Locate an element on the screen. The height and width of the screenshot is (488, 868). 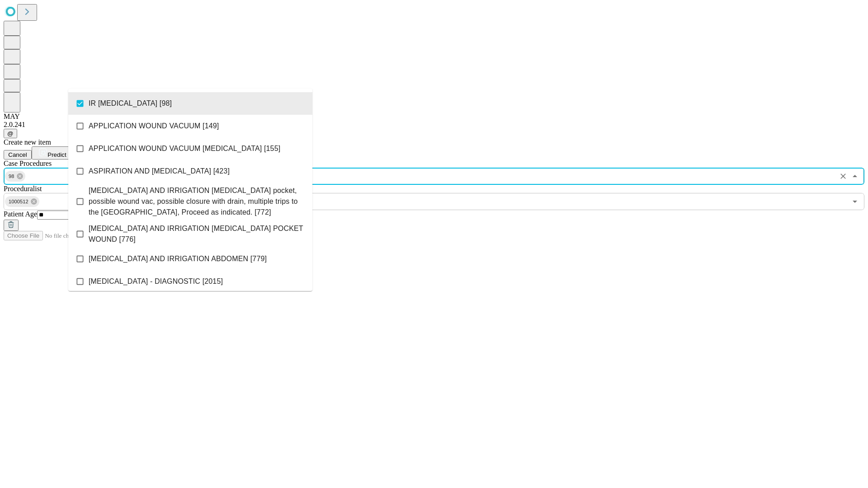
span: Scheduled Procedure is located at coordinates (28, 163).